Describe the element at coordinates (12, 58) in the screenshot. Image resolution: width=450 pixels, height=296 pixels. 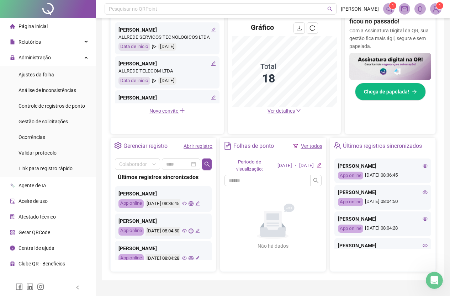
I see `span: lock` at that location.